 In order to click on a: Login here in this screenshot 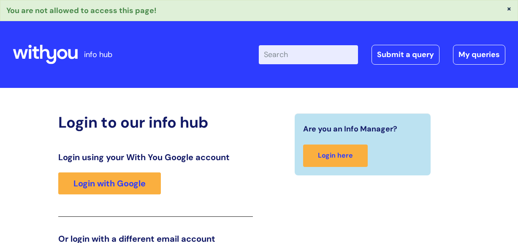, I will do `click(335, 155)`.